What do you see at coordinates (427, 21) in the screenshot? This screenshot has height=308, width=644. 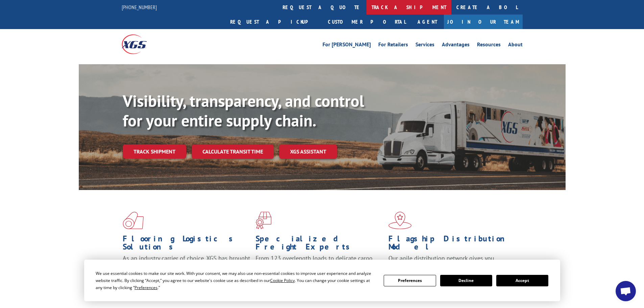 I see `a: Agent` at bounding box center [427, 21].